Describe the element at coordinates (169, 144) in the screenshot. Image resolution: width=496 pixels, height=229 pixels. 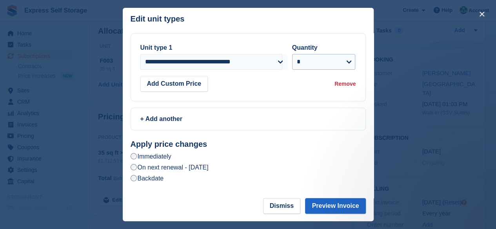
I see `strong: Apply price changes` at that location.